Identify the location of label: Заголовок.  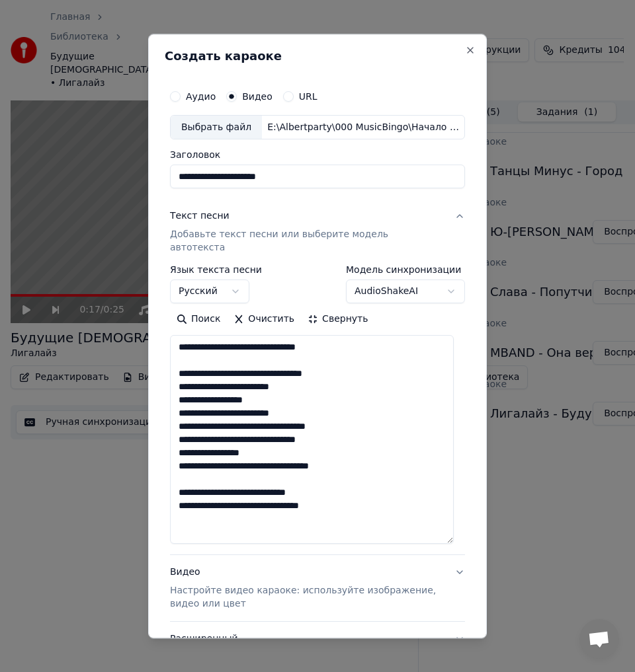
(318, 155).